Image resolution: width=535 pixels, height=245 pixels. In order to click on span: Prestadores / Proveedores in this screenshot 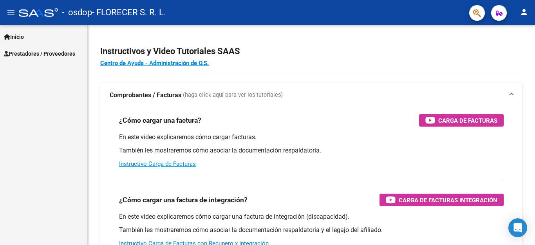, I will do `click(40, 54)`.